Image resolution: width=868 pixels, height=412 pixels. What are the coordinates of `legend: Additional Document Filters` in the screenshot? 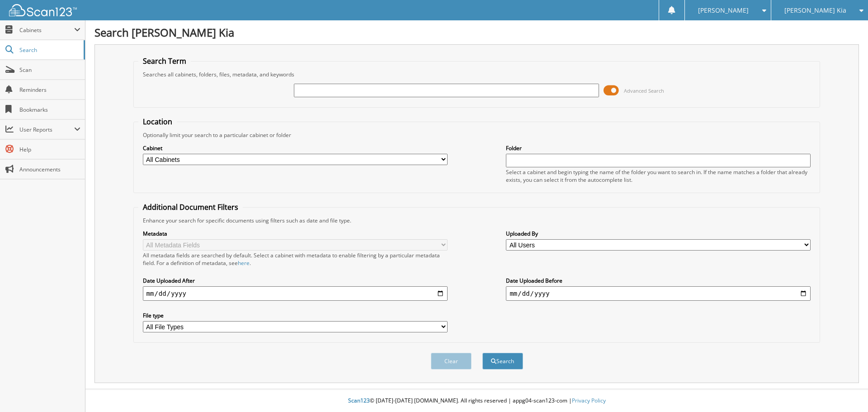 It's located at (190, 207).